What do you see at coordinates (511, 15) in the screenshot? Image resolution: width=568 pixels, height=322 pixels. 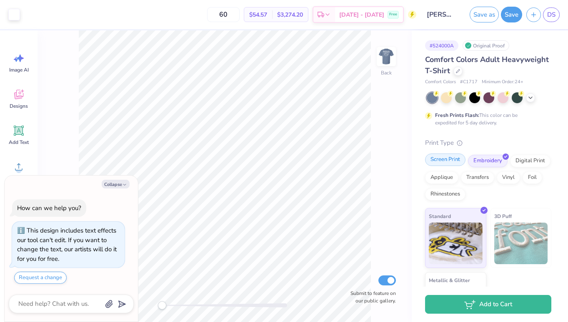 I see `button: Save` at bounding box center [511, 15].